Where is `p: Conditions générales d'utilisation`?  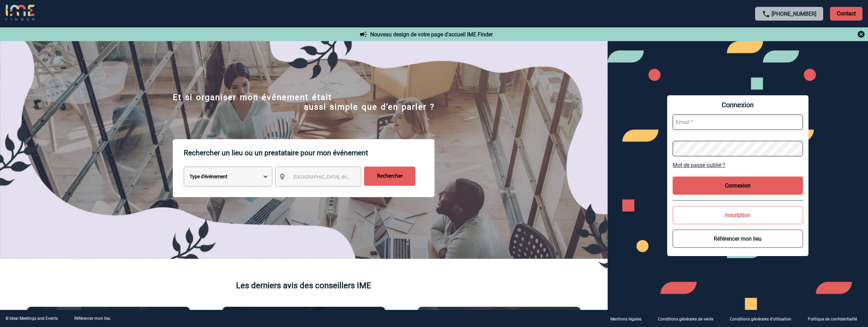 p: Conditions générales d'utilisation is located at coordinates (761, 319).